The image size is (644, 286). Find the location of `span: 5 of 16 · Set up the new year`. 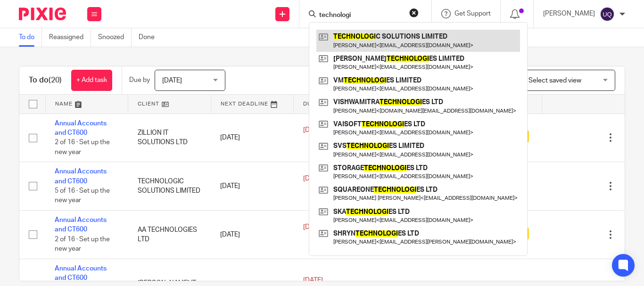

span: 5 of 16 · Set up the new year is located at coordinates (82, 196).